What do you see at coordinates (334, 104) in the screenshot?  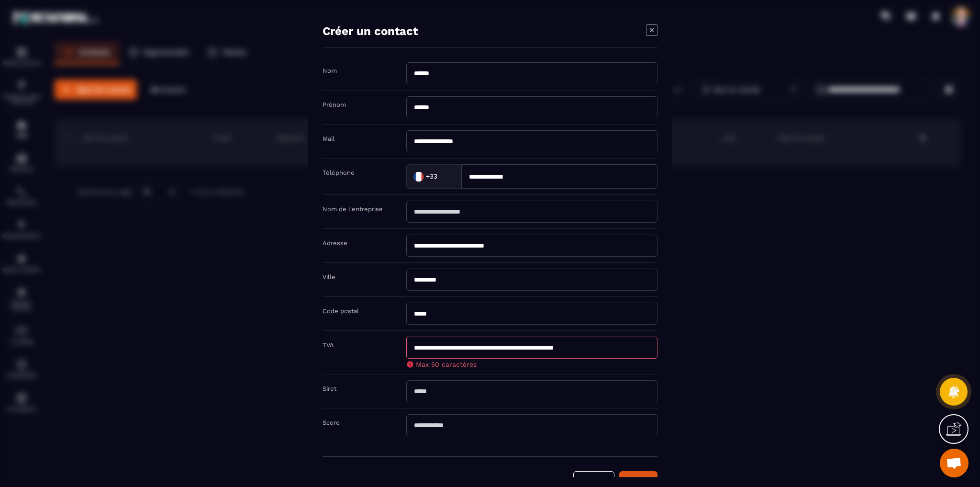 I see `label: Prénom` at bounding box center [334, 104].